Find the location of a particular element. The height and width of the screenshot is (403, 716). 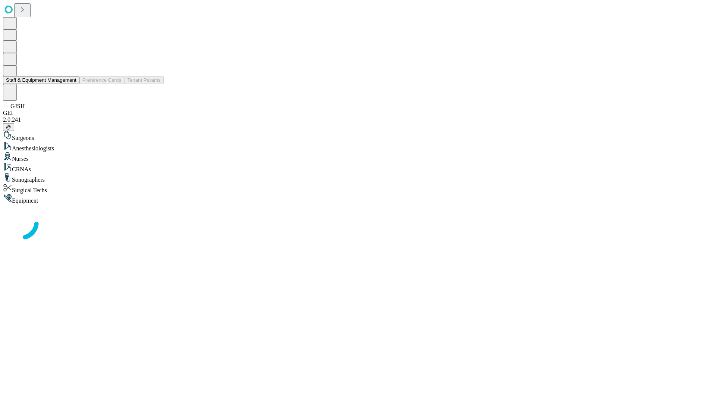

div: GEI is located at coordinates (358, 113).